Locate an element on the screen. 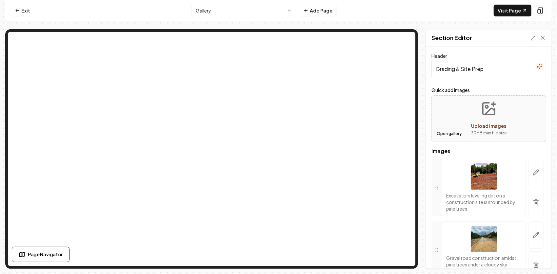 This screenshot has width=557, height=274. a: Visit Page is located at coordinates (513, 10).